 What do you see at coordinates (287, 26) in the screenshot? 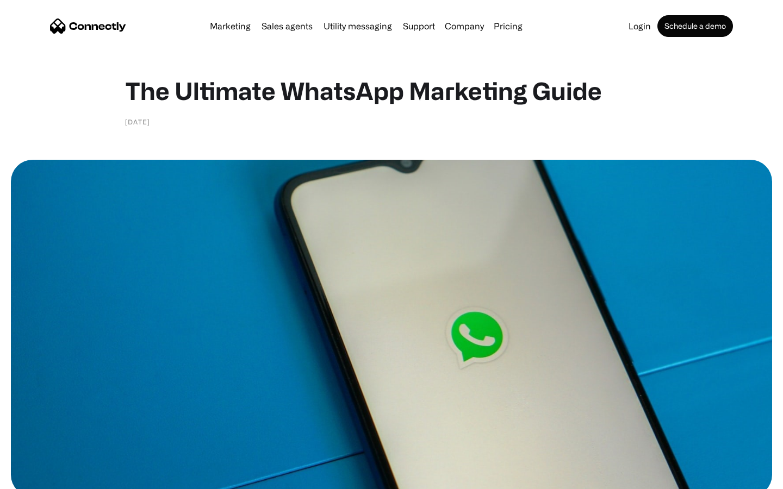
I see `a: Sales agents` at bounding box center [287, 26].